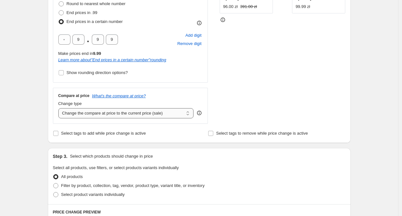 This screenshot has width=402, height=216. Describe the element at coordinates (303, 7) in the screenshot. I see `div: 99.99 zł` at that location.